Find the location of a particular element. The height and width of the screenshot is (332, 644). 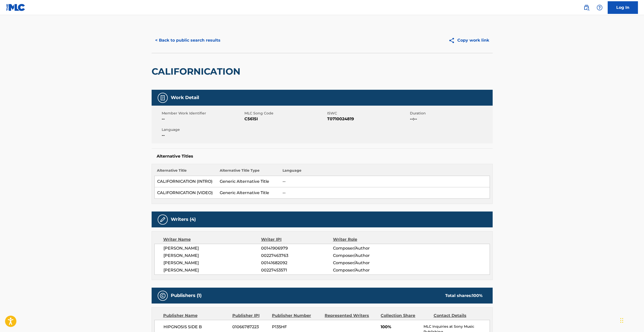

h5: Publishers (1) is located at coordinates (186, 296).